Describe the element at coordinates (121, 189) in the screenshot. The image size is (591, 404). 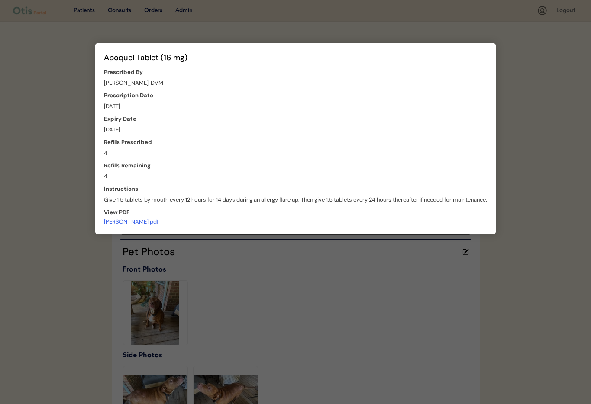
I see `div: Instructions` at that location.